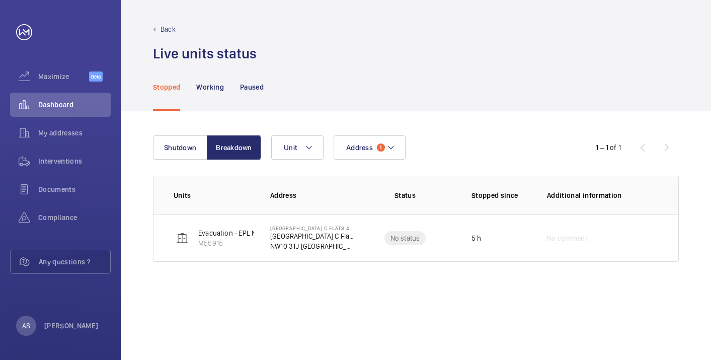 The width and height of the screenshot is (711, 360). What do you see at coordinates (234, 147) in the screenshot?
I see `button: Breakdown` at bounding box center [234, 147].